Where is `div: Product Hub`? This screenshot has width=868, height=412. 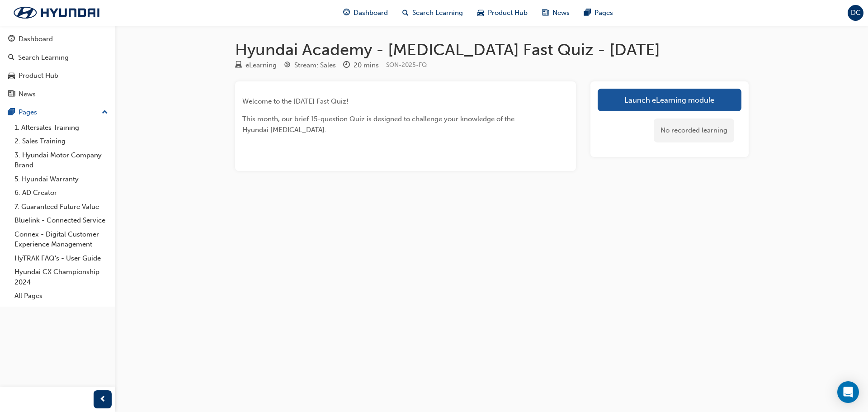 div: Product Hub is located at coordinates (38, 75).